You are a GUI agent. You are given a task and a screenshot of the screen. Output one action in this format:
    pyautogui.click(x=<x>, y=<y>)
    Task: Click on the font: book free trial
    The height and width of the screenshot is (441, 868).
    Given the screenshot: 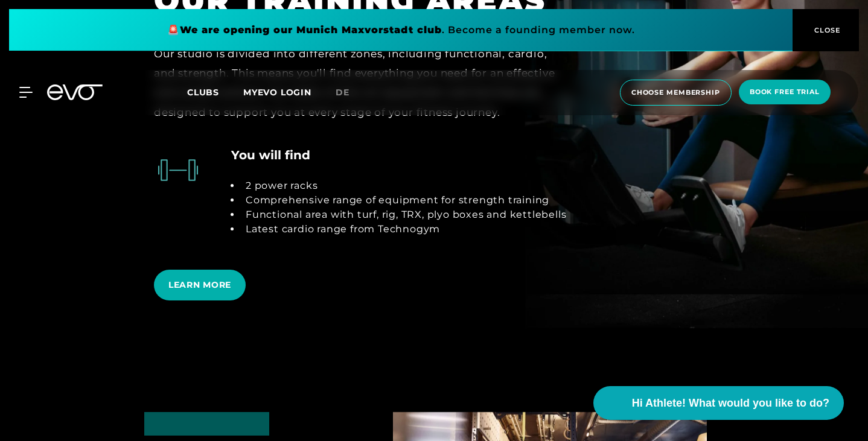 What is the action you would take?
    pyautogui.click(x=784, y=92)
    